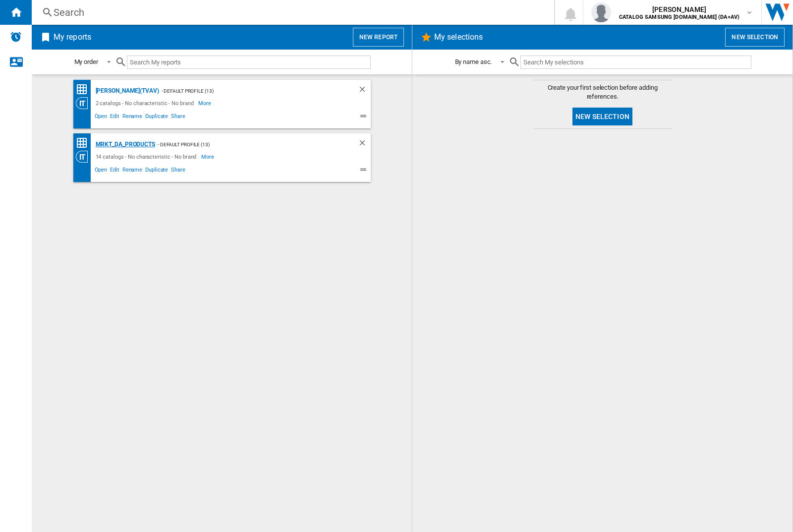  What do you see at coordinates (473, 62) in the screenshot?
I see `div: By name asc.` at bounding box center [473, 62].